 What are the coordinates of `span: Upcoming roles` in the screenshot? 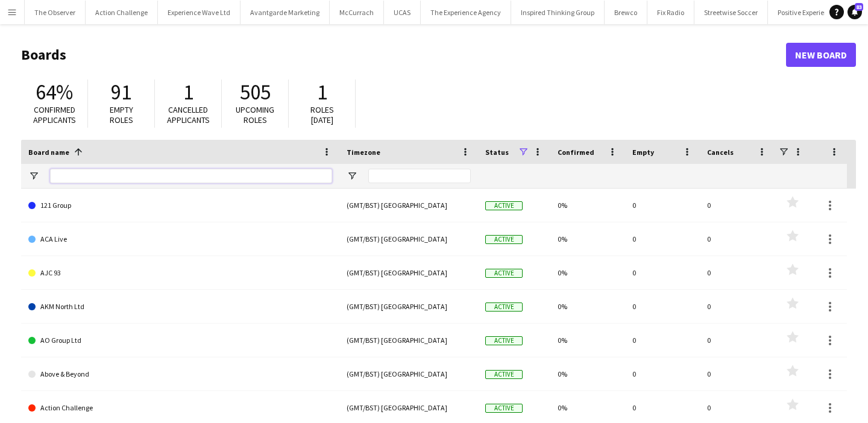 It's located at (255, 114).